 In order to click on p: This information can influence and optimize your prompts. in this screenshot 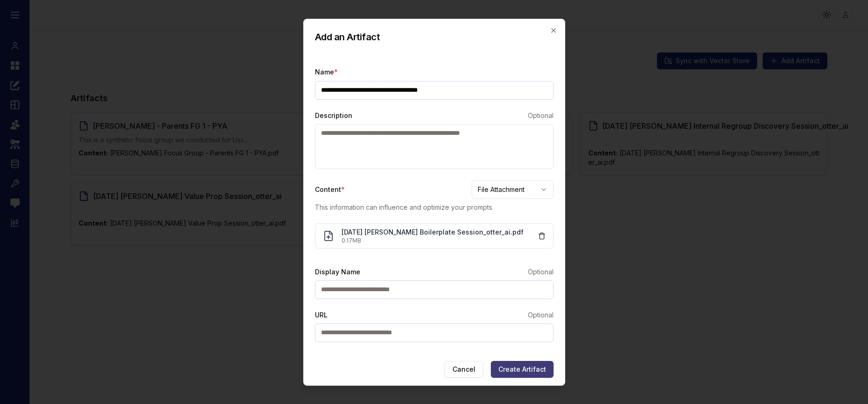, I will do `click(434, 208)`.